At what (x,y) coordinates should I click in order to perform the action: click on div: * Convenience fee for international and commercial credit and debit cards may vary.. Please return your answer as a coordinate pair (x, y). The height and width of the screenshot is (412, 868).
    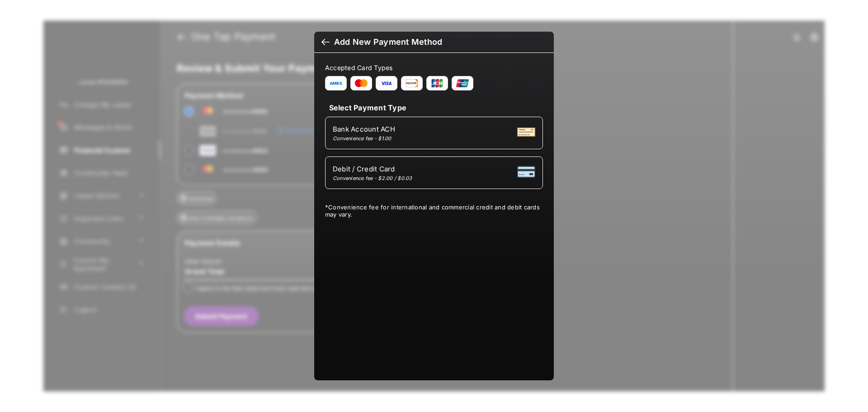
    Looking at the image, I should click on (434, 212).